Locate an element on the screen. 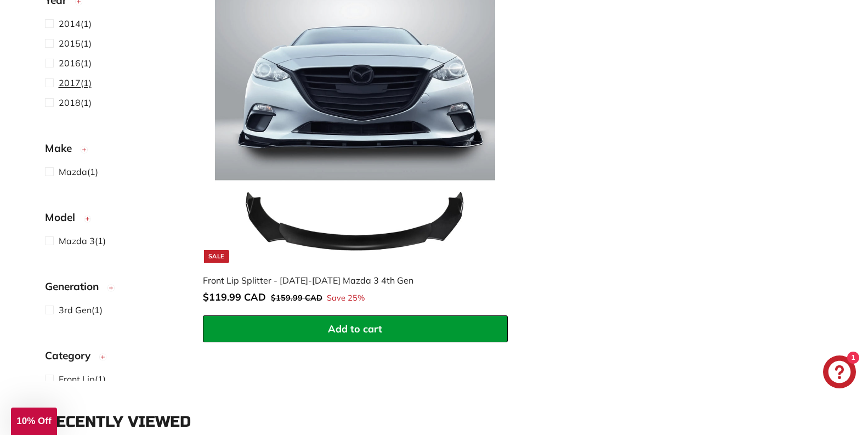  button: Category is located at coordinates (115, 358).